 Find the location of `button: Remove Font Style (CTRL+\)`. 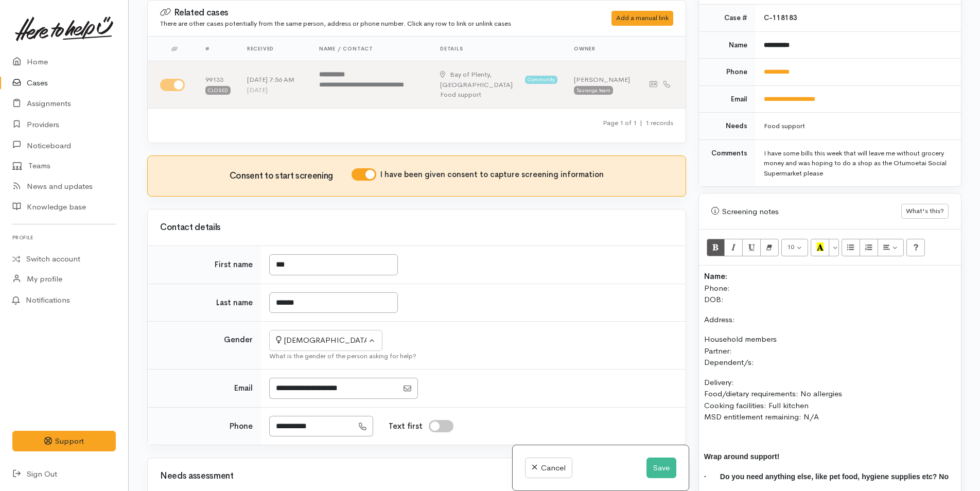

button: Remove Font Style (CTRL+\) is located at coordinates (769, 248).